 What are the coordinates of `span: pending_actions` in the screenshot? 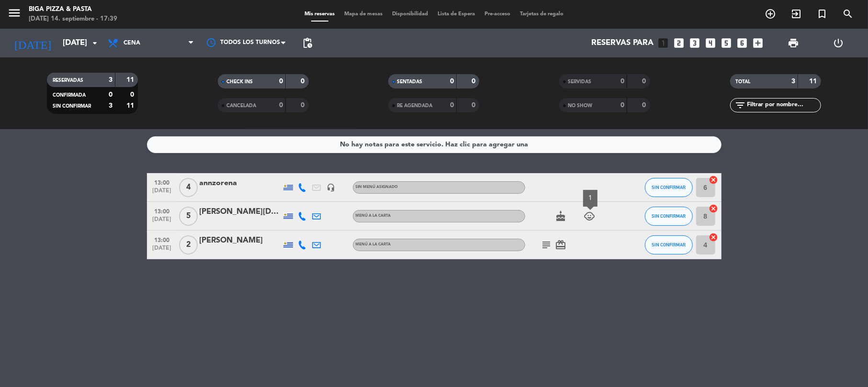 It's located at (307, 43).